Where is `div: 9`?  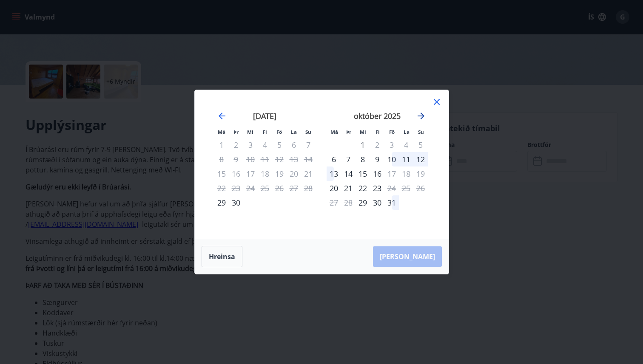 div: 9 is located at coordinates (378, 160).